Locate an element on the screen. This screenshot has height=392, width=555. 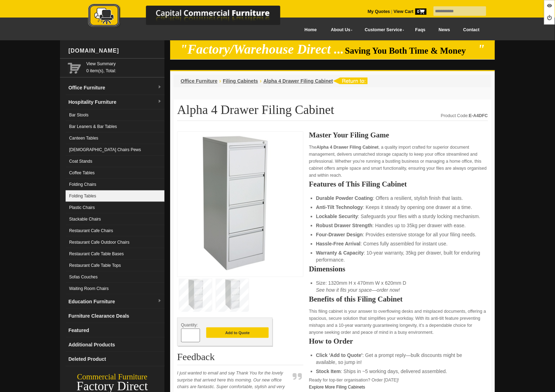
strong: Click 'Add to Quote' is located at coordinates (339, 355).